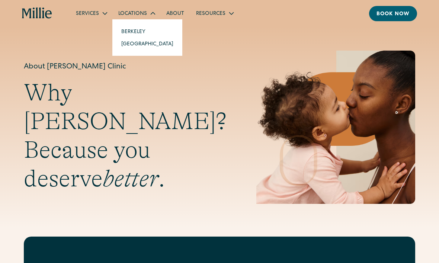 Image resolution: width=439 pixels, height=263 pixels. What do you see at coordinates (393, 13) in the screenshot?
I see `a: Book now` at bounding box center [393, 13].